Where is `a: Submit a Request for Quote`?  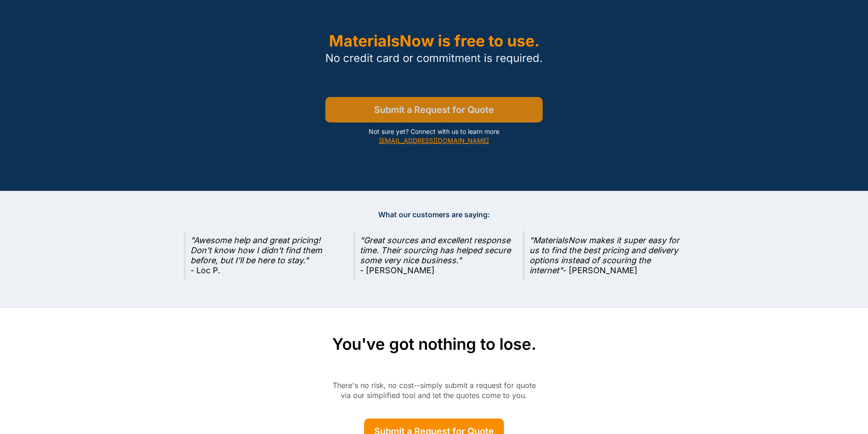 a: Submit a Request for Quote is located at coordinates (434, 110).